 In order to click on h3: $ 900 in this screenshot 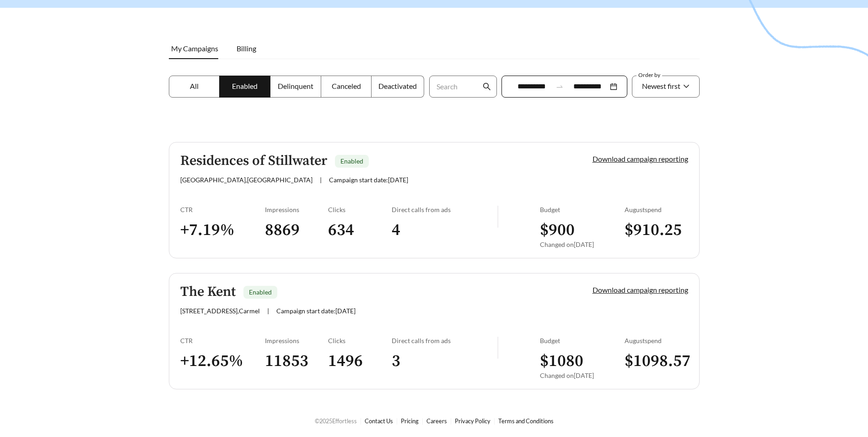, I will do `click(582, 230)`.